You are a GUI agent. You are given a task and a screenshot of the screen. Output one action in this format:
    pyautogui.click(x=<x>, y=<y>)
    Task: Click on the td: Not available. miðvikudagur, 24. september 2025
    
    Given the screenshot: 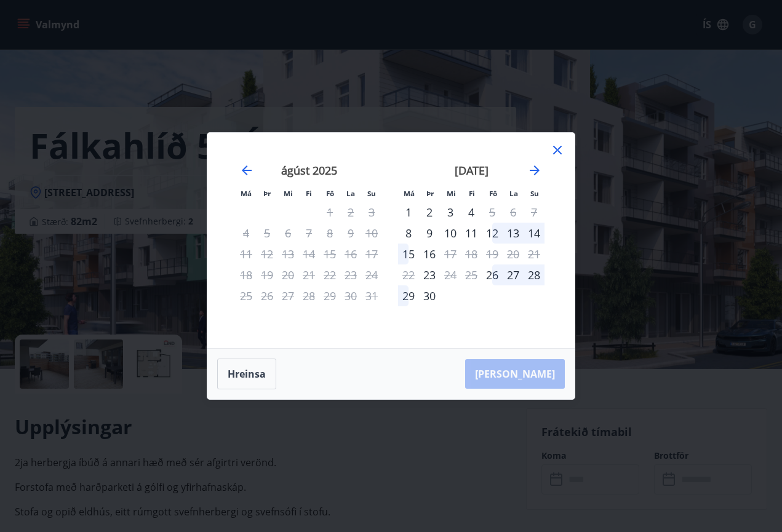 What is the action you would take?
    pyautogui.click(x=451, y=275)
    